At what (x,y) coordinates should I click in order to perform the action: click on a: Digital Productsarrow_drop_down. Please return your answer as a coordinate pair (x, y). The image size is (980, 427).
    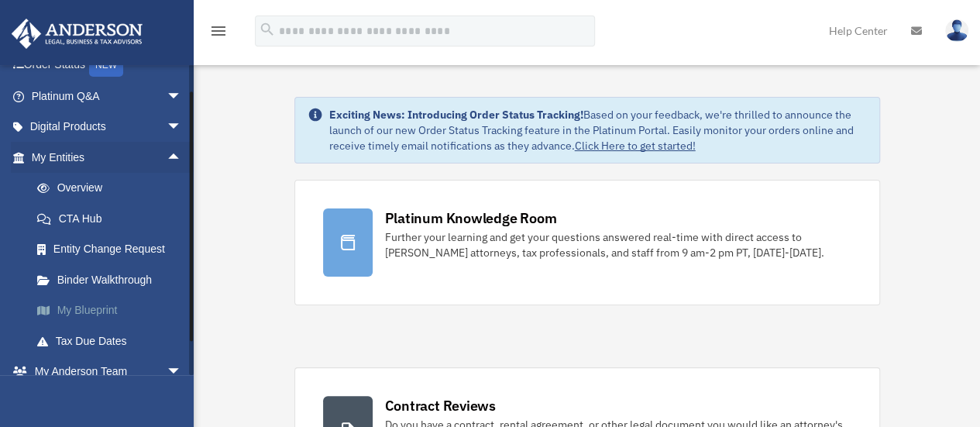
    Looking at the image, I should click on (108, 127).